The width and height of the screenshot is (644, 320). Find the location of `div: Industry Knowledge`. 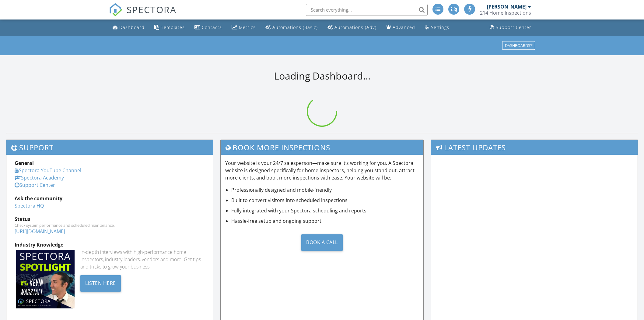

div: Industry Knowledge is located at coordinates (109, 245).